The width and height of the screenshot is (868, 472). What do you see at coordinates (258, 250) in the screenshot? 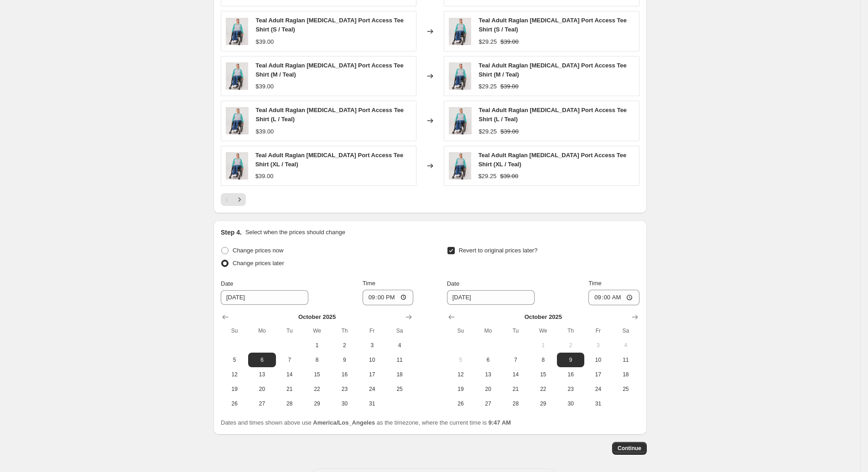
I see `span: Change prices now` at bounding box center [258, 250].